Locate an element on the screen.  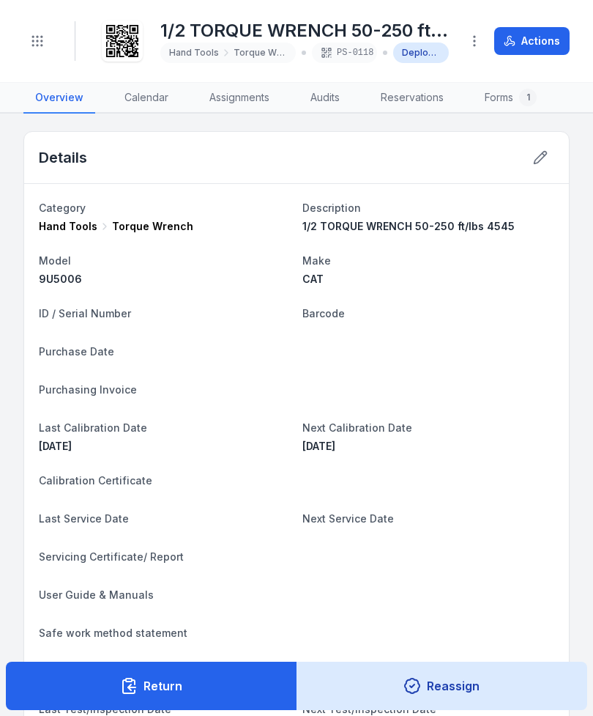
a: Reservations is located at coordinates (412, 98).